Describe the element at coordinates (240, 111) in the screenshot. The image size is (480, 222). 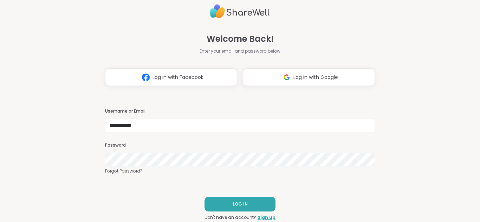
I see `h3: Username or Email` at that location.